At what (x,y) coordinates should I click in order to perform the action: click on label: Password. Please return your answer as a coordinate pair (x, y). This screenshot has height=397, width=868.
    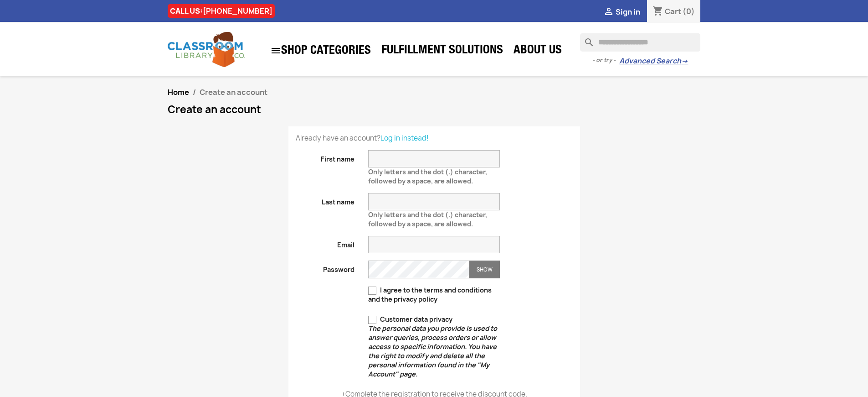
    Looking at the image, I should click on (325, 267).